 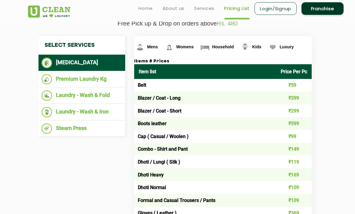 What do you see at coordinates (237, 8) in the screenshot?
I see `a: Pricing List` at bounding box center [237, 8].